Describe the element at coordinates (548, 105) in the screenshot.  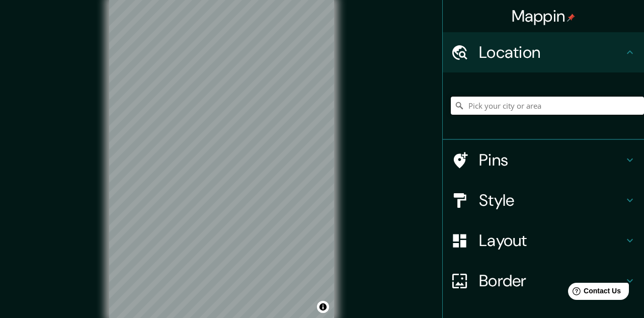
I see `input: Pick your city or area` at that location.